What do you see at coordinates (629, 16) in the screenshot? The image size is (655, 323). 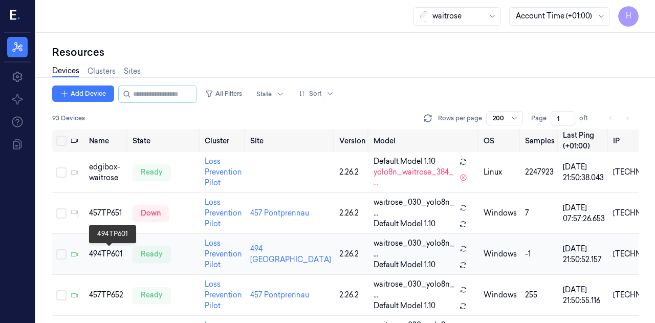 I see `button: H` at bounding box center [629, 16].